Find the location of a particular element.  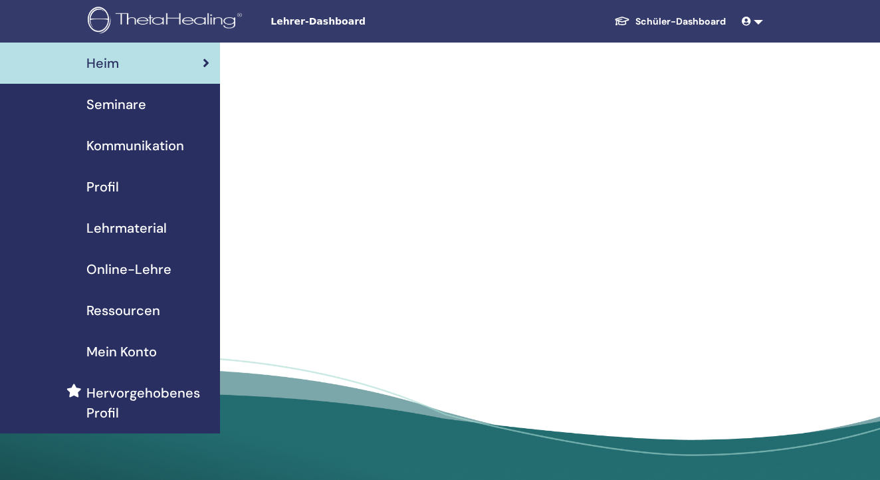

span: Hervorgehobenes Profil is located at coordinates (147, 403).